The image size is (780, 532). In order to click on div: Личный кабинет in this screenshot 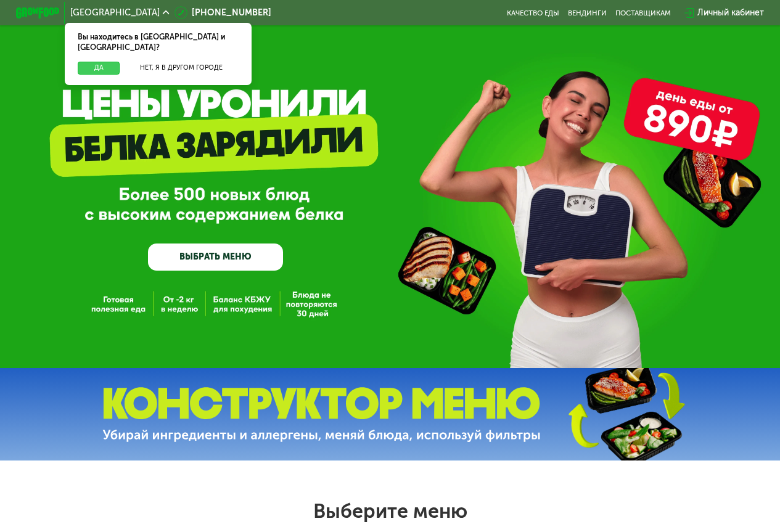, I will do `click(730, 12)`.